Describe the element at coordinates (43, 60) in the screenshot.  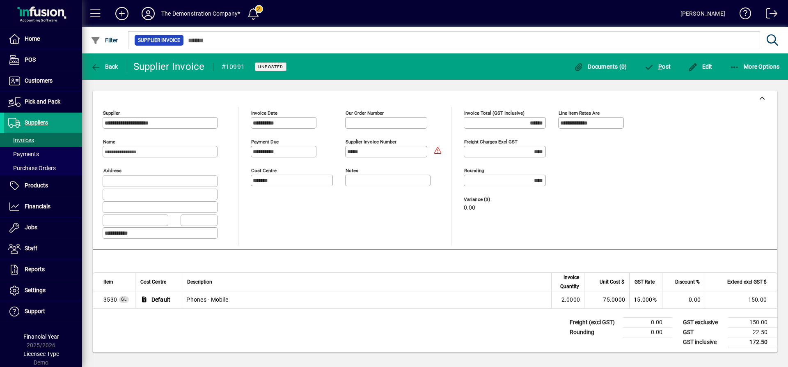
I see `a: POS` at that location.